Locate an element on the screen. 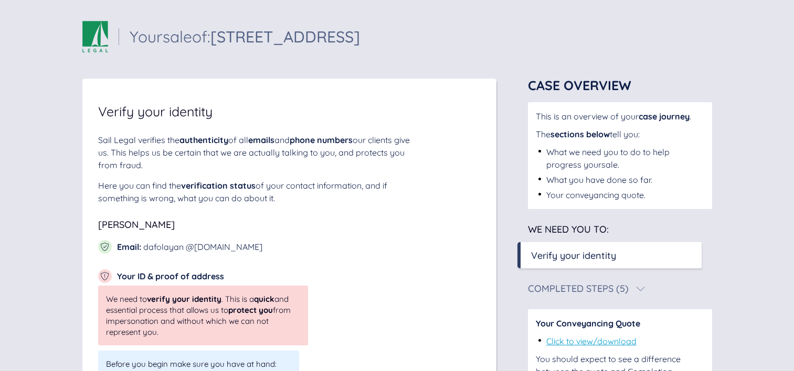 Image resolution: width=794 pixels, height=371 pixels. span: emails is located at coordinates (261, 140).